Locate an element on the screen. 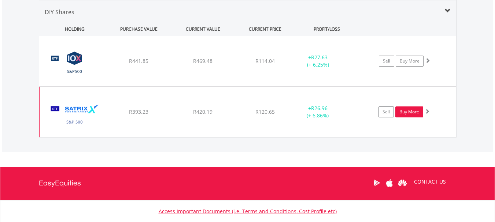 The image size is (495, 222). span: R469.48 is located at coordinates (203, 61).